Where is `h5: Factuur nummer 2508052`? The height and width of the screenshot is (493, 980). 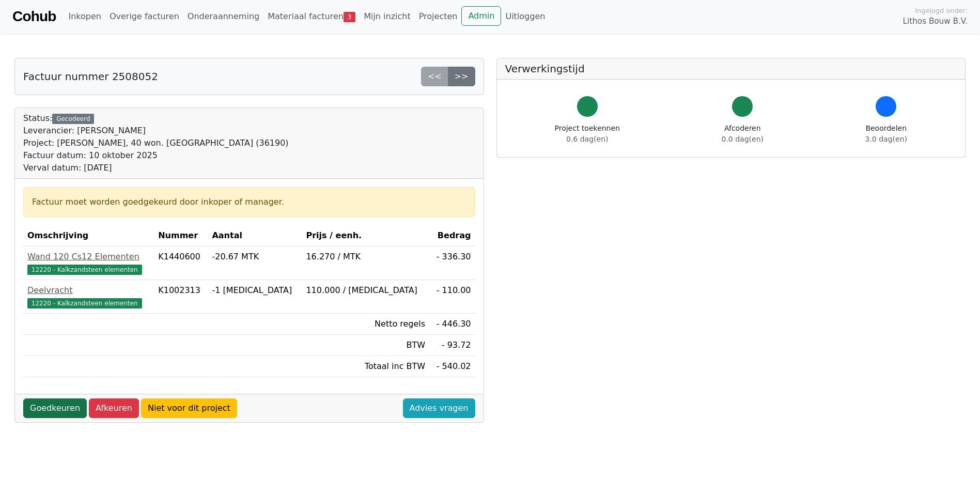
h5: Factuur nummer 2508052 is located at coordinates (91, 77).